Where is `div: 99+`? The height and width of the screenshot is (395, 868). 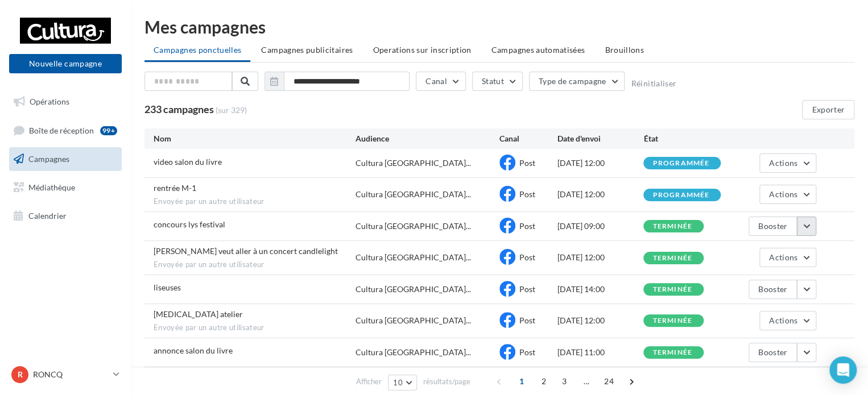 div: 99+ is located at coordinates (109, 131).